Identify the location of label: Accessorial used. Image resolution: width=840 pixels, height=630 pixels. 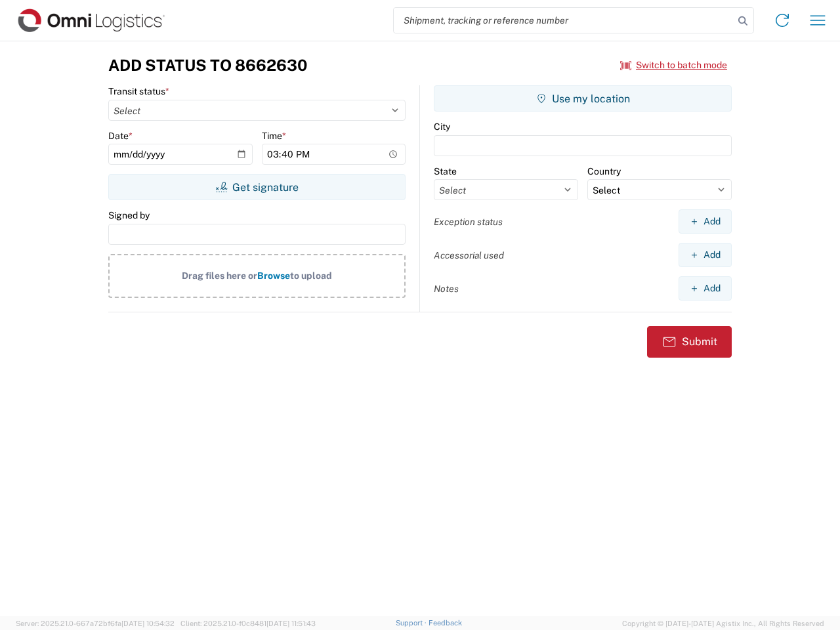
(469, 256).